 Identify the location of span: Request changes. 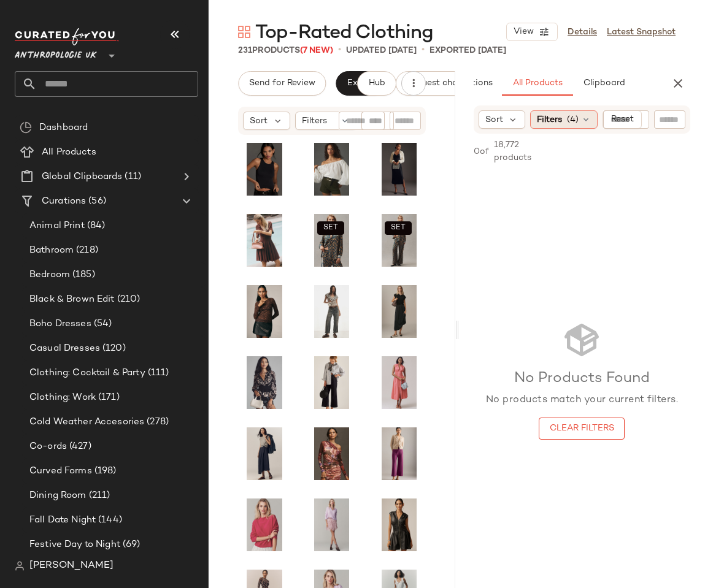
(442, 83).